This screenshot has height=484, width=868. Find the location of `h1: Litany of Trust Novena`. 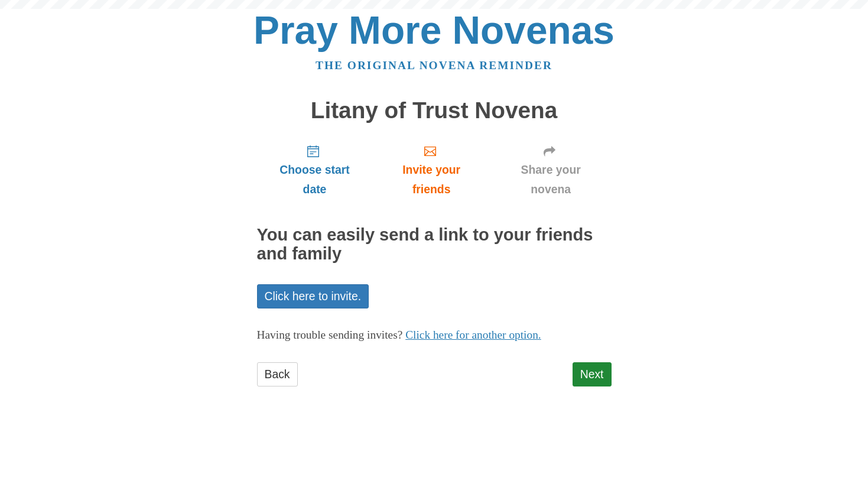

h1: Litany of Trust Novena is located at coordinates (434, 111).